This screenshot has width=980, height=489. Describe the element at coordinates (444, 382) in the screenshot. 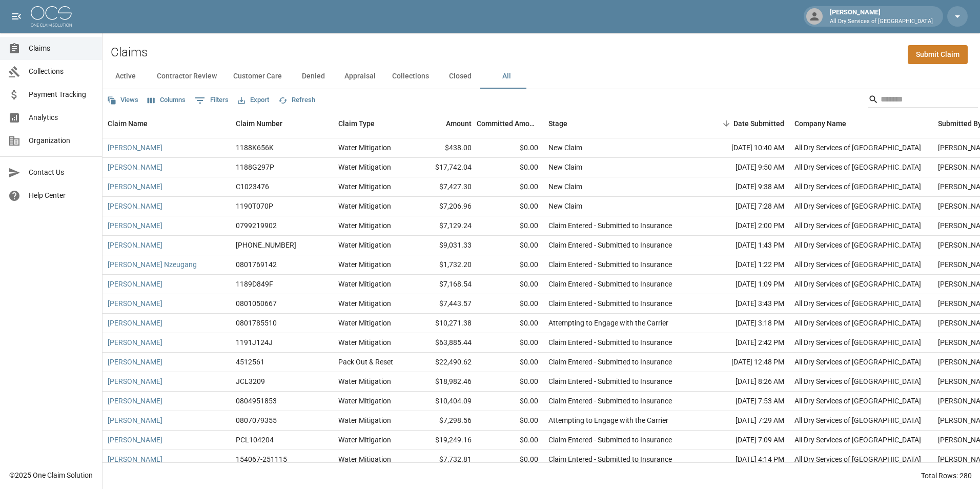

I see `div: $18,982.46` at that location.